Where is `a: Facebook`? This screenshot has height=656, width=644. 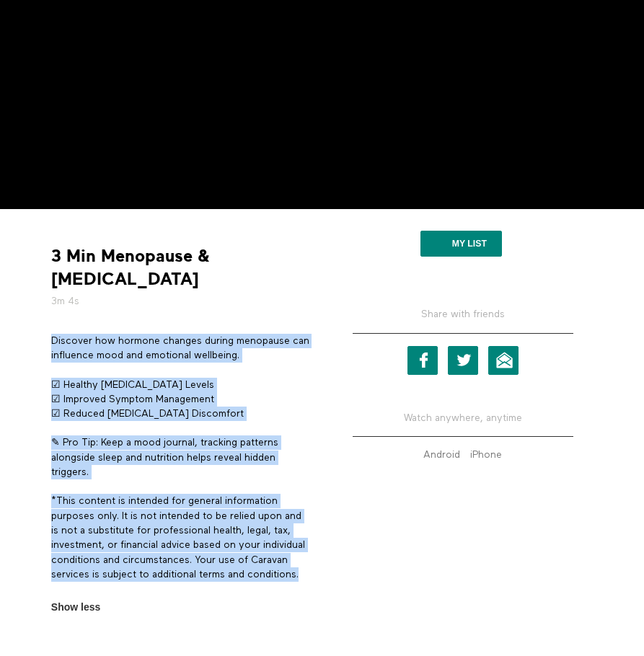 a: Facebook is located at coordinates (422, 360).